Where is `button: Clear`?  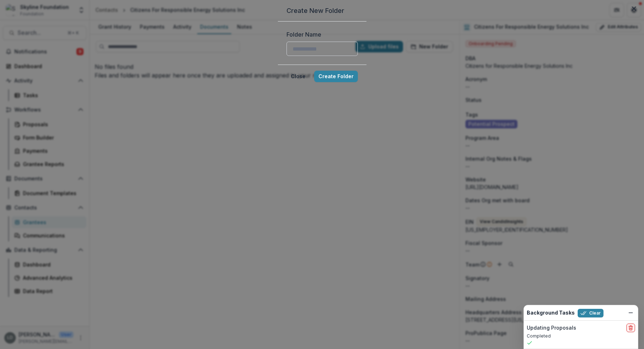
button: Clear is located at coordinates (590, 313).